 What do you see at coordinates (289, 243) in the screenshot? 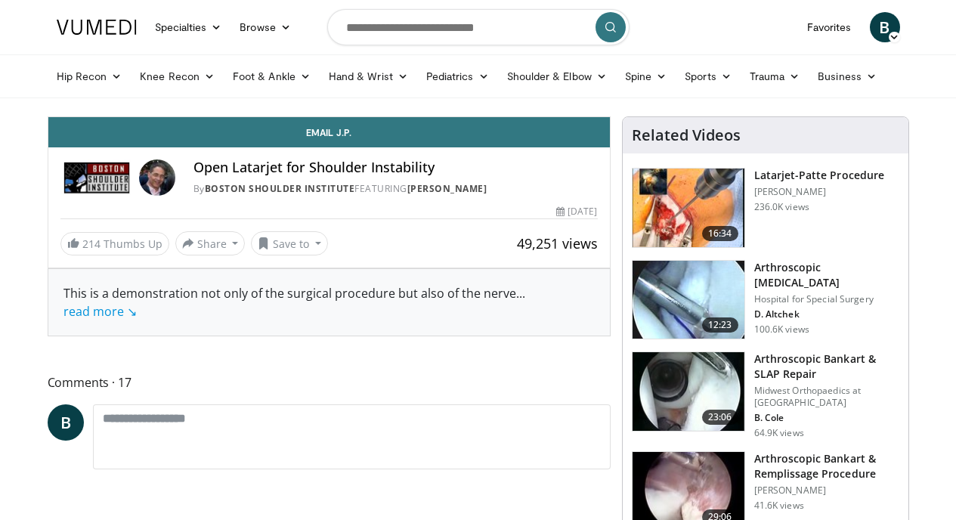
I see `button: Save to` at bounding box center [289, 243].